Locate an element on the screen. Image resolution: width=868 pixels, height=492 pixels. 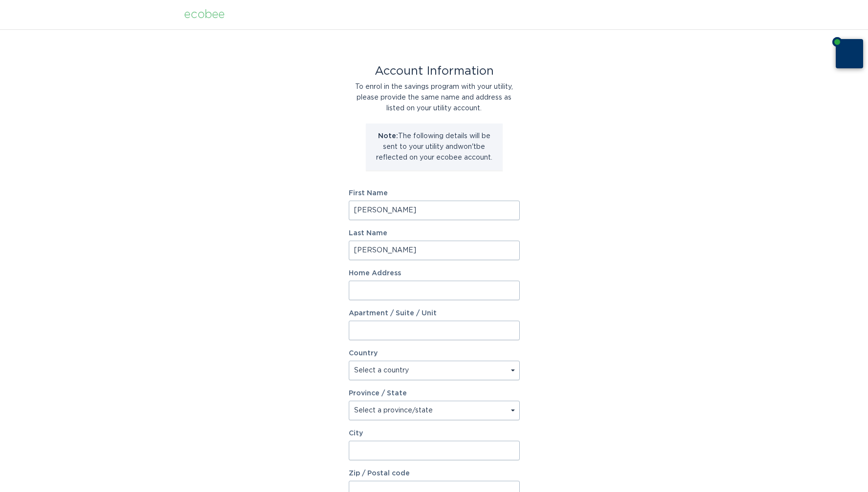
label: City is located at coordinates (434, 434).